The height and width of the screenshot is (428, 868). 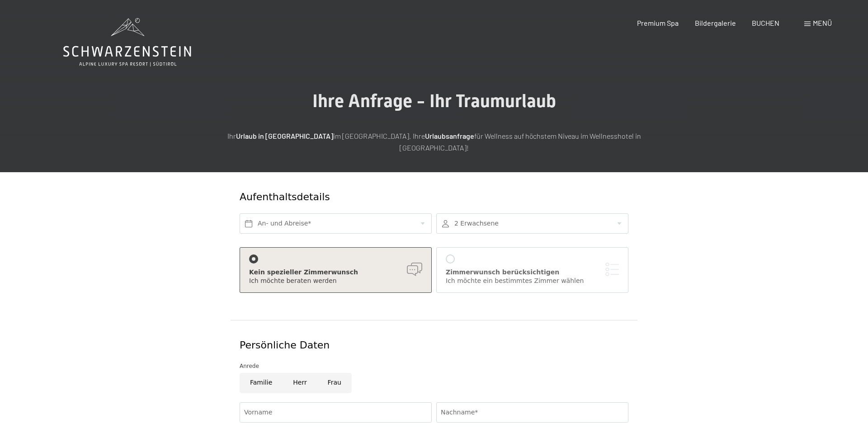 What do you see at coordinates (766, 23) in the screenshot?
I see `span: BUCHEN` at bounding box center [766, 23].